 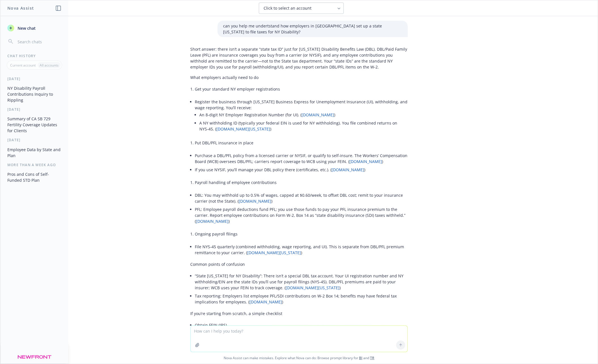 I want to click on li: File NYS‑45 quarterly (combined withholding, wage reporting, and UI). This is separate from DBL/P..., so click(x=301, y=250).